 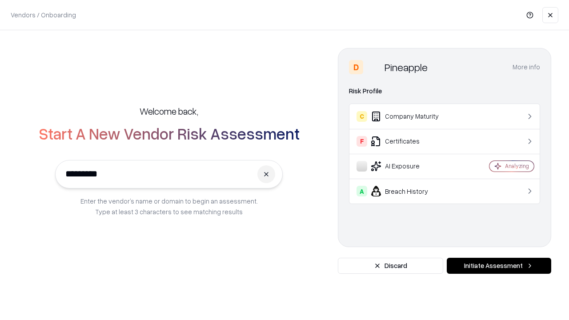 What do you see at coordinates (409, 166) in the screenshot?
I see `div: AI Exposure` at bounding box center [409, 166].